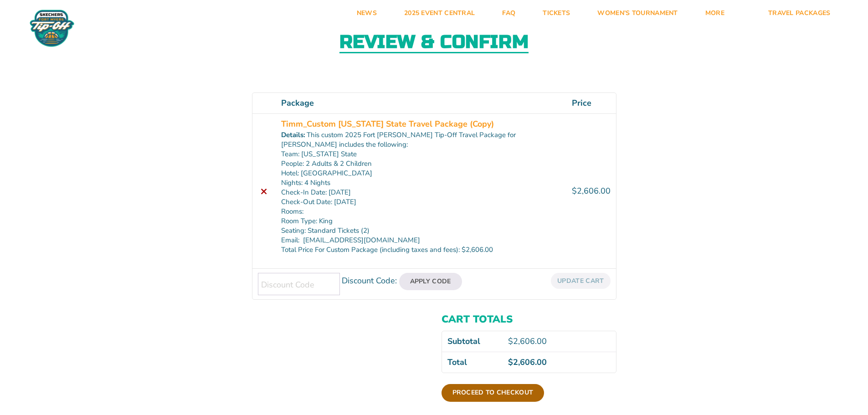 The height and width of the screenshot is (415, 868). Describe the element at coordinates (493, 393) in the screenshot. I see `a: Proceed to checkout` at that location.